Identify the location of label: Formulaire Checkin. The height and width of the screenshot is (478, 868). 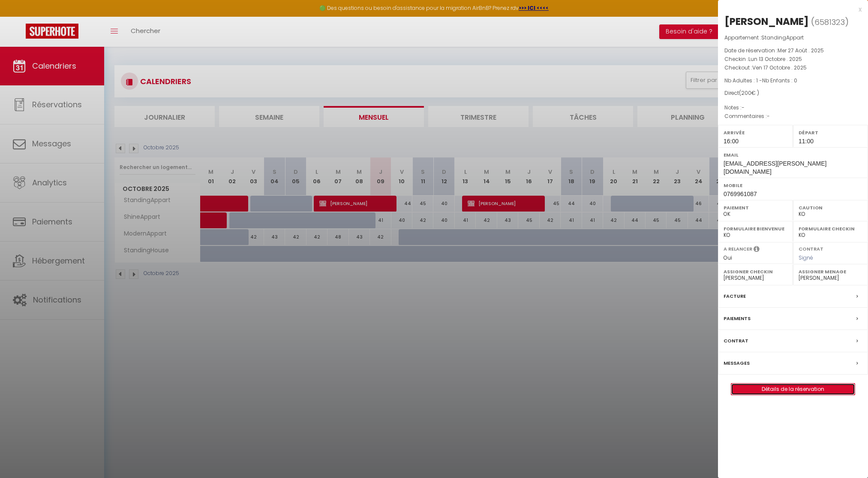
(830, 228).